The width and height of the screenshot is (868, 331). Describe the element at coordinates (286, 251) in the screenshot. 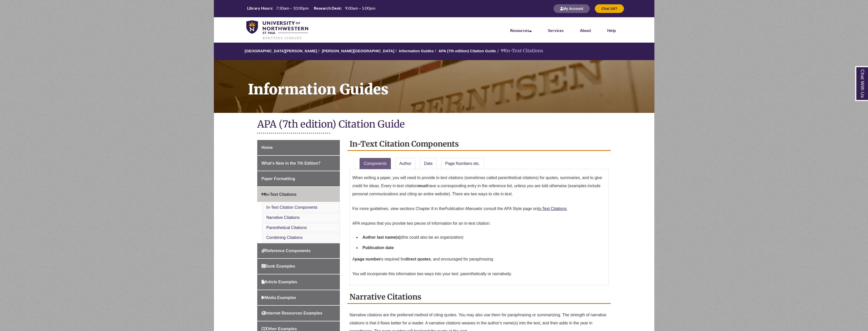

I see `span: Reference Components` at that location.